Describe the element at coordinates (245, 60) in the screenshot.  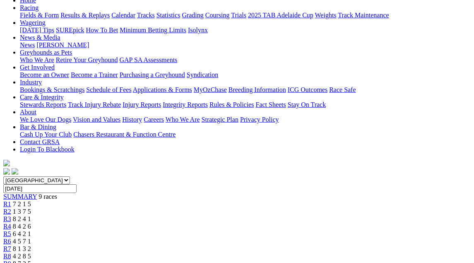
I see `div: Greyhounds as Pets` at that location.